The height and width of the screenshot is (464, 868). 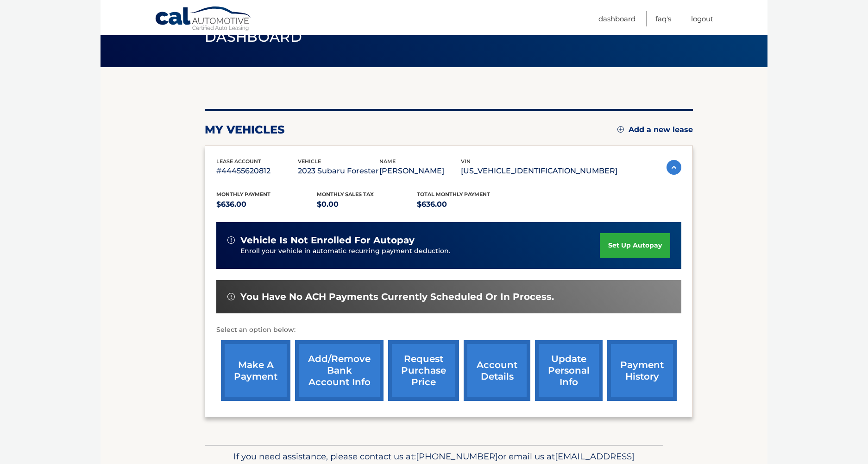 What do you see at coordinates (420, 251) in the screenshot?
I see `p: Enroll your vehicle in automatic recurring payment deduction.` at bounding box center [420, 251].